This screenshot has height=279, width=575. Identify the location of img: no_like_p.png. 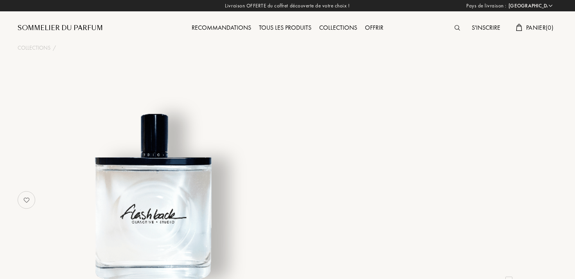
(27, 200).